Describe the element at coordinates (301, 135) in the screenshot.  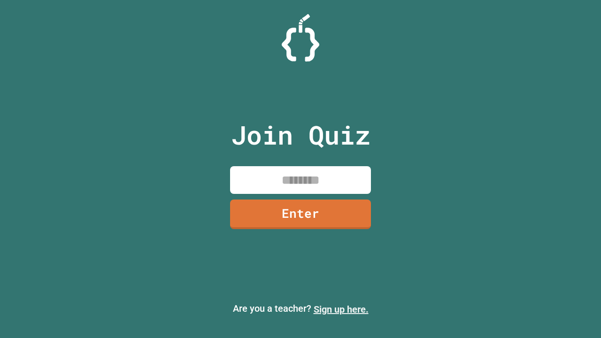
I see `p: Join Quiz` at that location.